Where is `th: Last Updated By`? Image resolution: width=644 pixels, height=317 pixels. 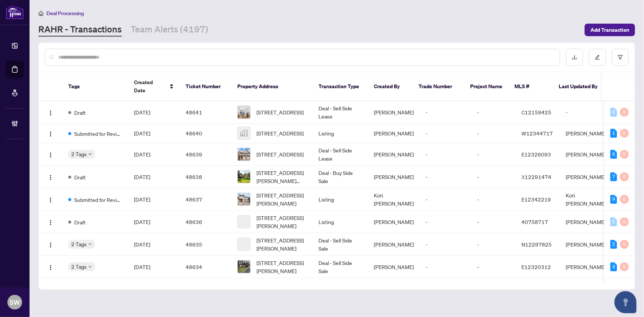
th: Last Updated By is located at coordinates (581, 87).